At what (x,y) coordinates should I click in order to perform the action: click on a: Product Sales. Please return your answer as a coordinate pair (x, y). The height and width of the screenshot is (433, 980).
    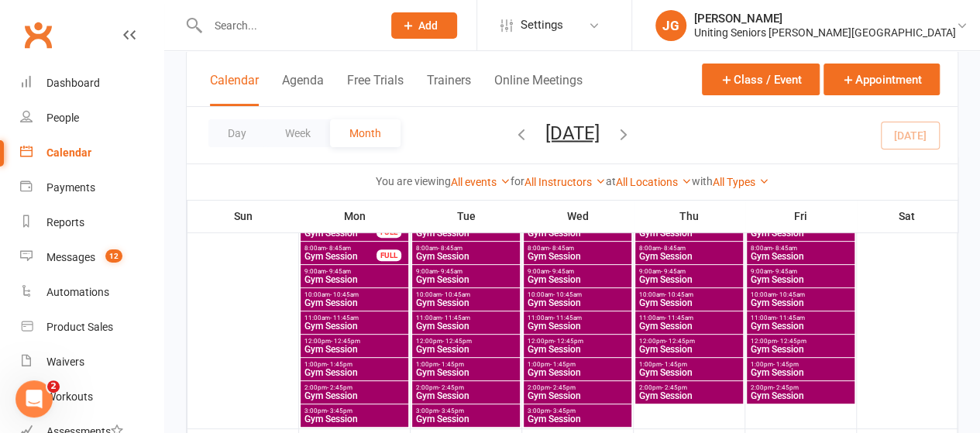
    Looking at the image, I should click on (91, 327).